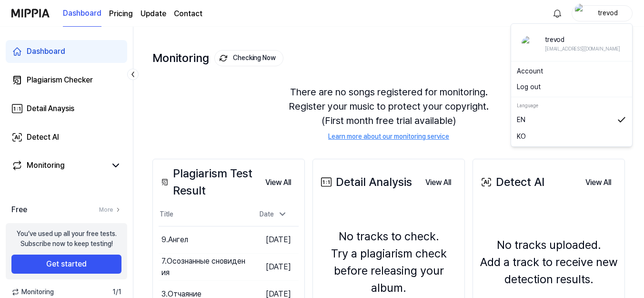 Image resolution: width=644 pixels, height=298 pixels. Describe the element at coordinates (549, 262) in the screenshot. I see `div: No tracks uploaded. Add a track to receive new detection results.` at that location.